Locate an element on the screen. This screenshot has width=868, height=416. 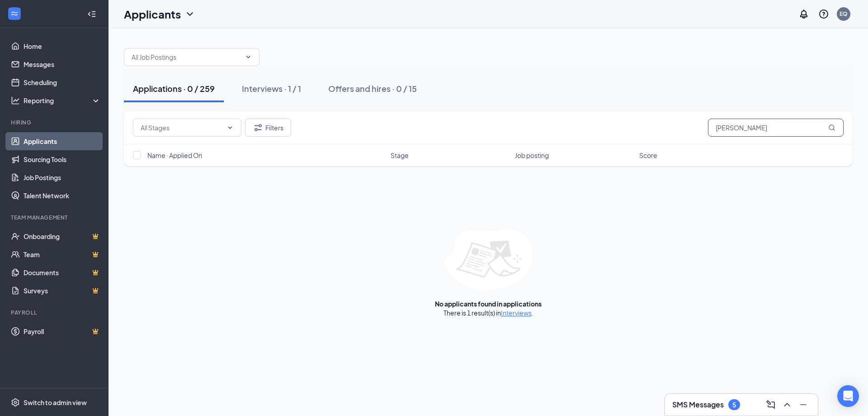
img: empty-state is located at coordinates (488, 260).